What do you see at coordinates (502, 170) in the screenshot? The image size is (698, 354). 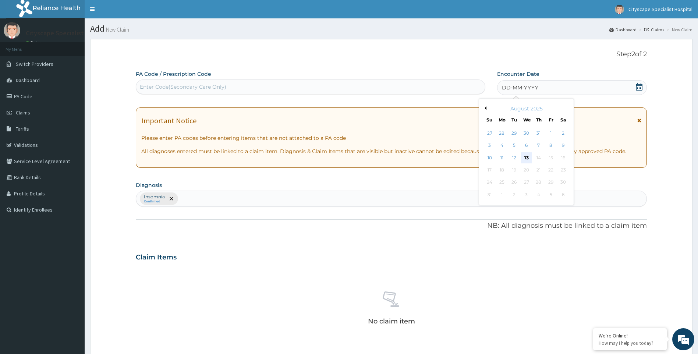 I see `div: Not available Monday, August 18th, 2025` at bounding box center [502, 170].